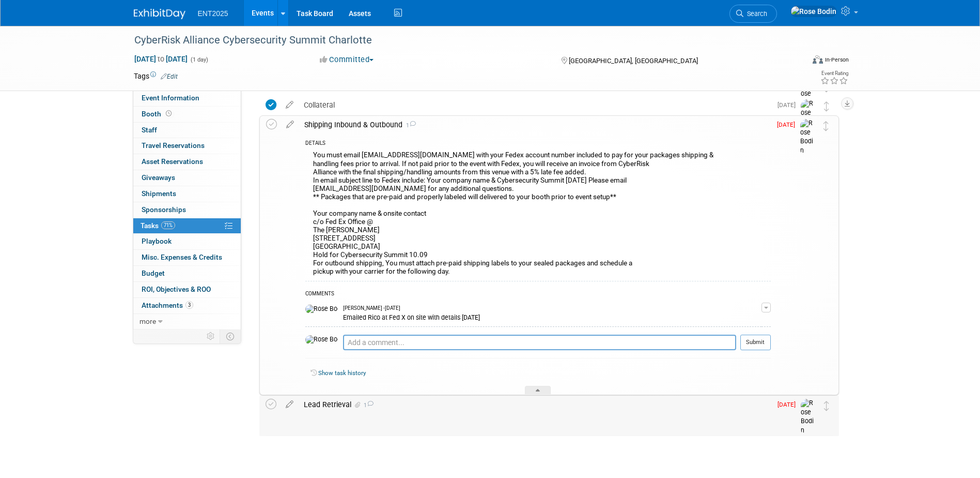 The width and height of the screenshot is (980, 478). What do you see at coordinates (211, 336) in the screenshot?
I see `td: Personalize Event Tab Strip` at bounding box center [211, 336].